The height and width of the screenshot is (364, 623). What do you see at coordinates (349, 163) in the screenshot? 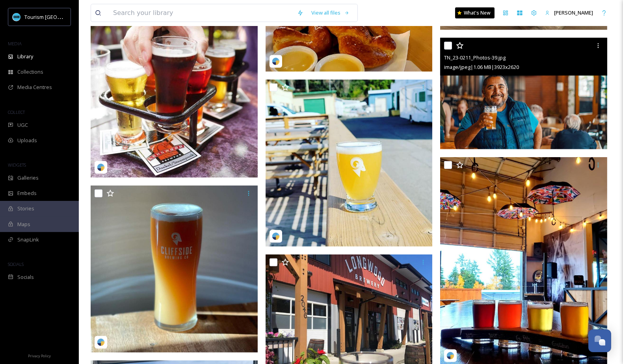
I see `img: cliffsidebrewco_e92de192-796b-bc2d-e2d4-de6c17460af7.jpg` at bounding box center [349, 163].